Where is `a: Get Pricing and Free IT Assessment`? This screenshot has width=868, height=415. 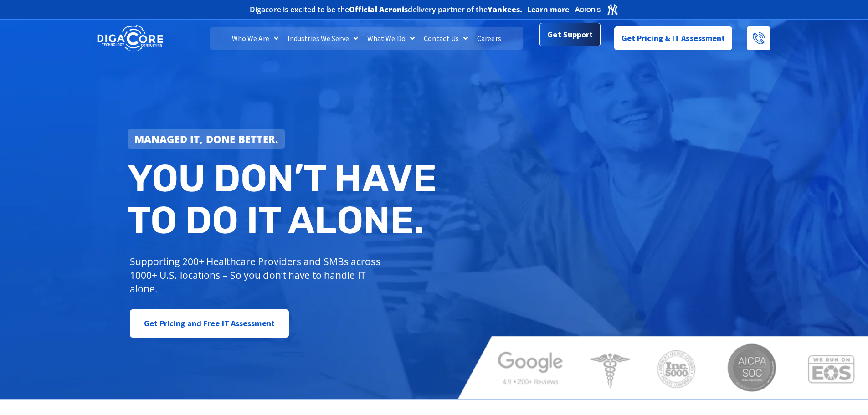
a: Get Pricing and Free IT Assessment is located at coordinates (209, 324).